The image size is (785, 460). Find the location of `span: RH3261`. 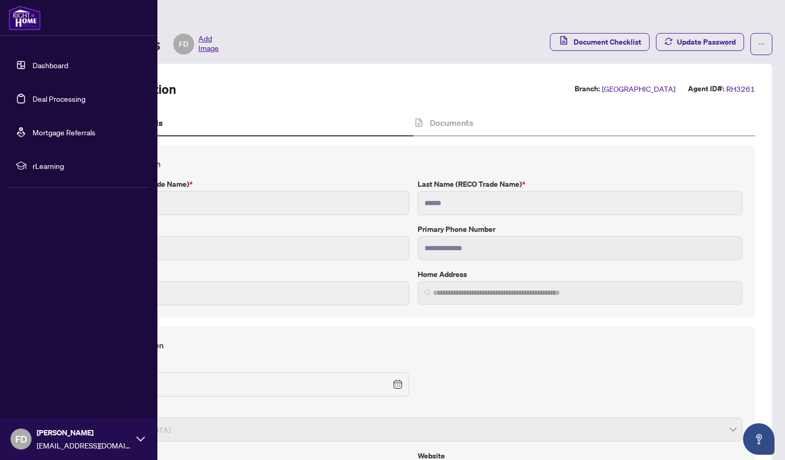

span: RH3261 is located at coordinates (741, 89).